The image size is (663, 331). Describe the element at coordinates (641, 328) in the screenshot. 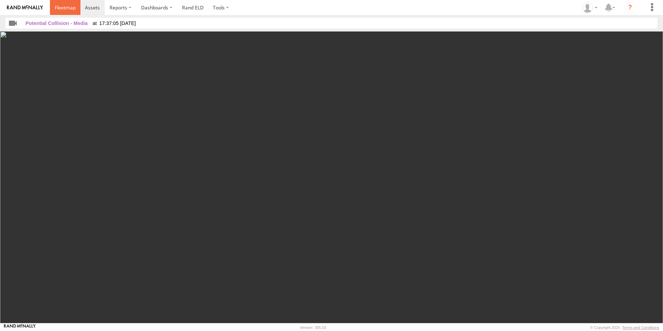

I see `a: Terms and Conditions` at that location.